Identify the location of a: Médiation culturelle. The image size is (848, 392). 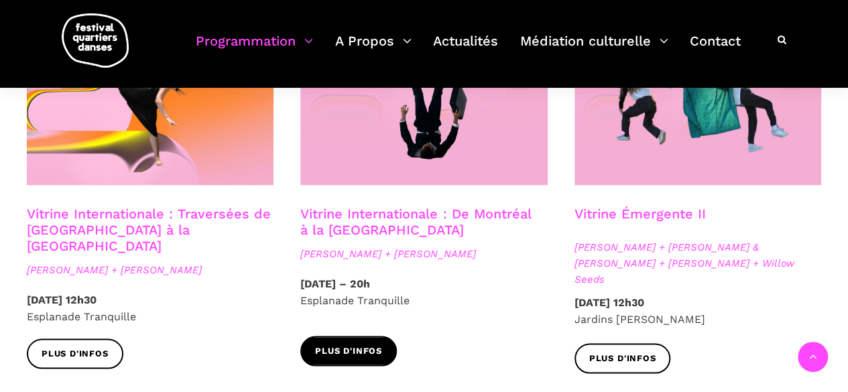
(594, 49).